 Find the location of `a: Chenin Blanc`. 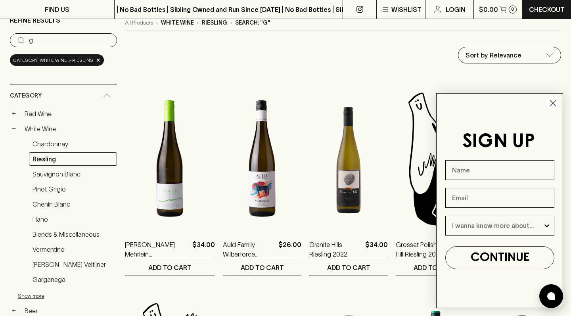

a: Chenin Blanc is located at coordinates (73, 204).